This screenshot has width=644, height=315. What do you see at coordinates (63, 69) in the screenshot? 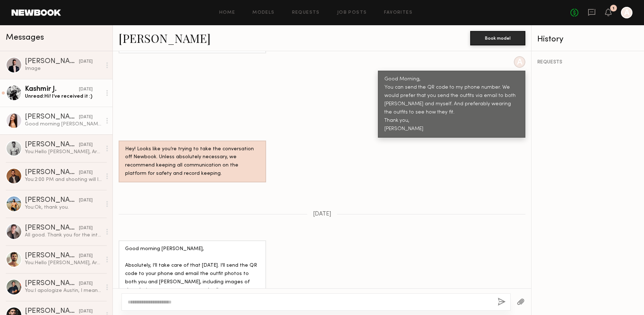
I see `div: Image` at bounding box center [63, 69].